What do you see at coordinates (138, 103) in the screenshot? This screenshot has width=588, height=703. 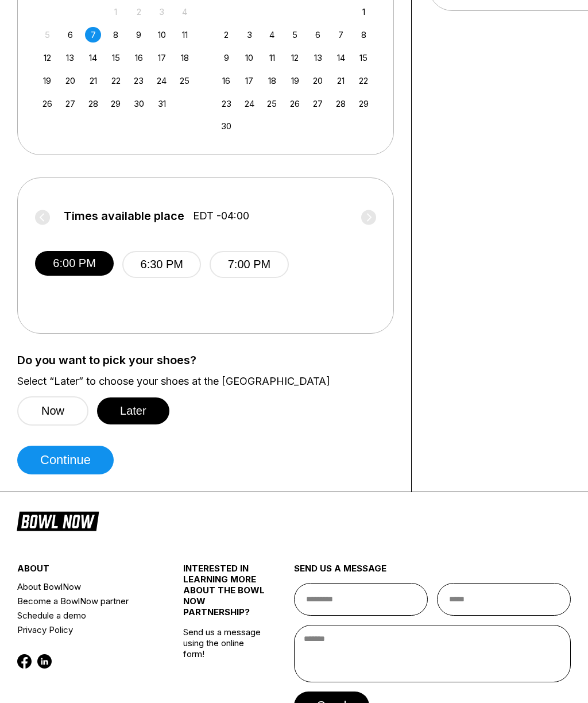 I see `div: Choose Thursday, October 30th, 2025` at bounding box center [138, 103].